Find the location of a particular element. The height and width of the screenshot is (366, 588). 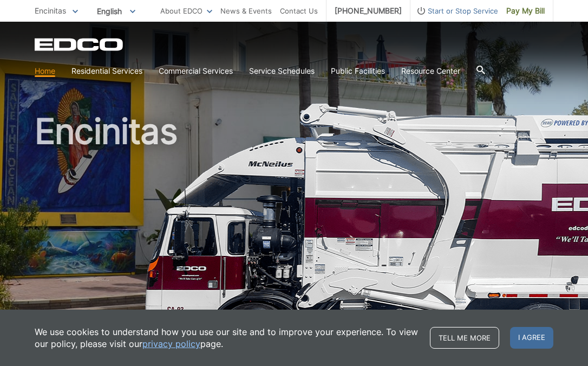

a: Tell me more is located at coordinates (464, 338).